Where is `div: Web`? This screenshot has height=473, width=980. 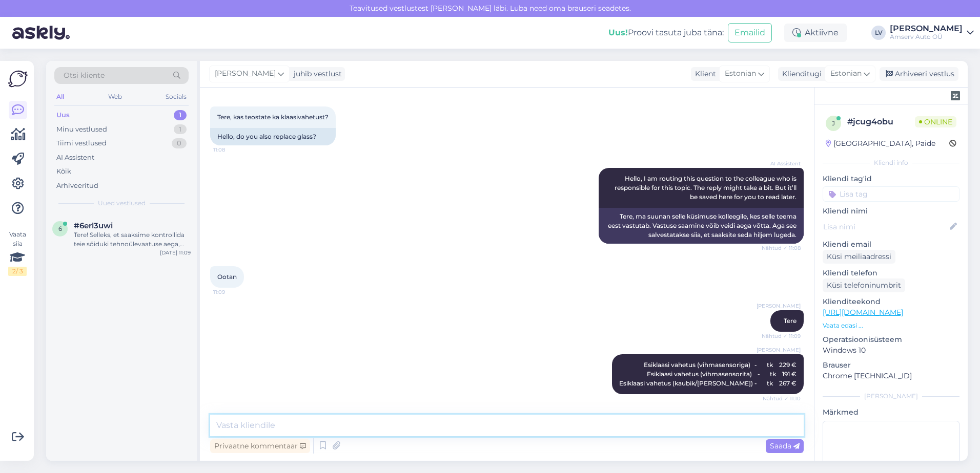
div: Web is located at coordinates (114, 96).